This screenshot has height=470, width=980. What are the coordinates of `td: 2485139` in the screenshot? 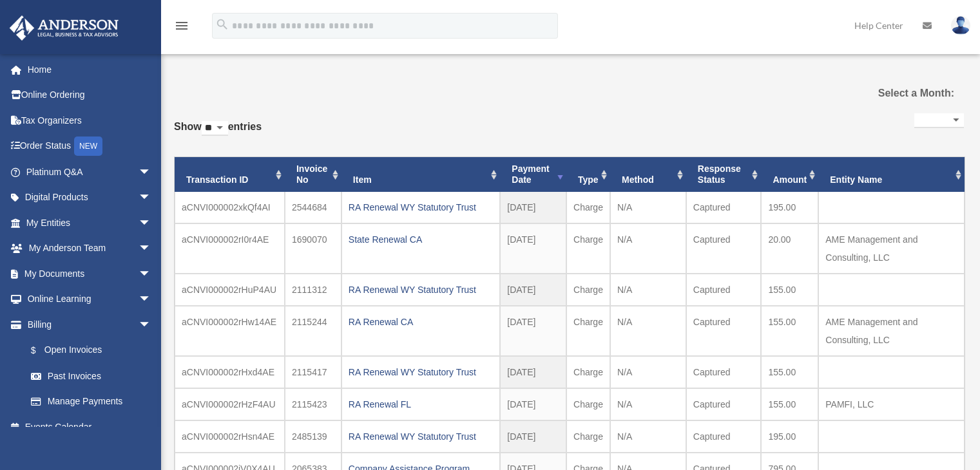 It's located at (313, 436).